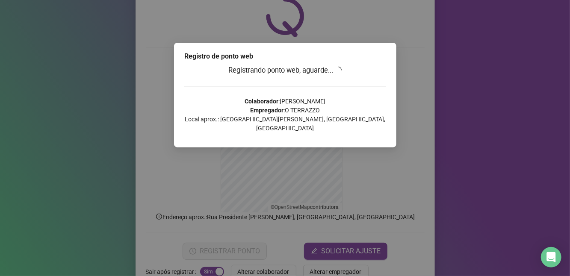  Describe the element at coordinates (285, 56) in the screenshot. I see `div: Registro de ponto web` at that location.